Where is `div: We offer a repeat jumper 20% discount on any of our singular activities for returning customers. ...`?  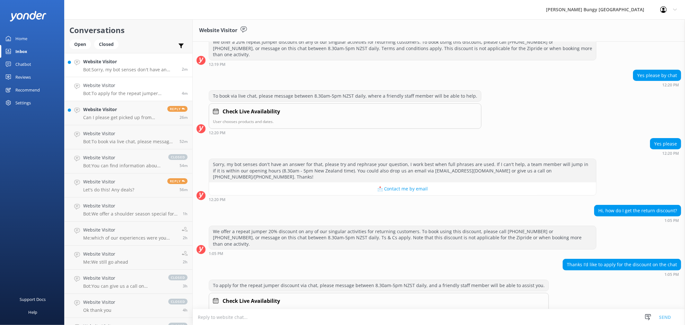
div: We offer a repeat jumper 20% discount on any of our singular activities for returning customers. ... is located at coordinates (402, 238).